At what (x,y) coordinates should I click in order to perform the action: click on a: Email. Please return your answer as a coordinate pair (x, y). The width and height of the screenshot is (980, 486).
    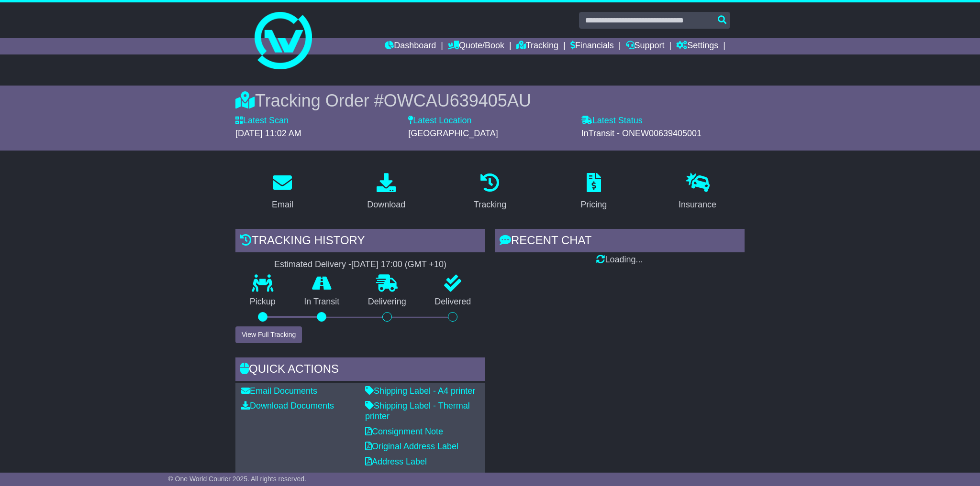
    Looking at the image, I should click on (282, 192).